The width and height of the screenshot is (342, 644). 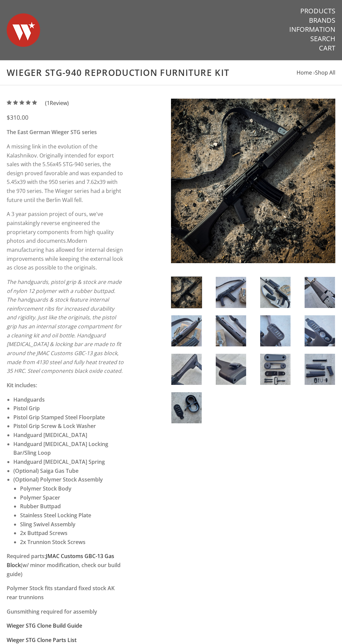 I want to click on a: Search, so click(x=322, y=39).